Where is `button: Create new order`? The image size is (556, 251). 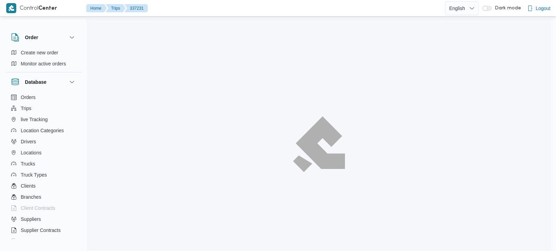 button: Create new order is located at coordinates (44, 53).